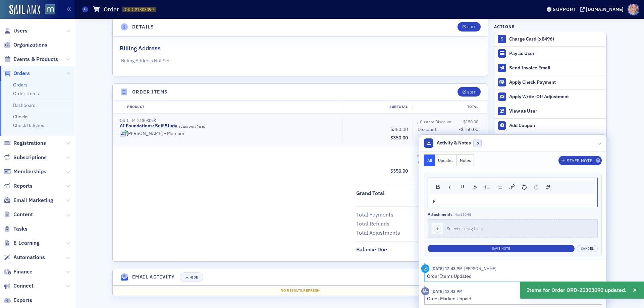  Describe the element at coordinates (501, 249) in the screenshot. I see `button: Save Note` at that location.